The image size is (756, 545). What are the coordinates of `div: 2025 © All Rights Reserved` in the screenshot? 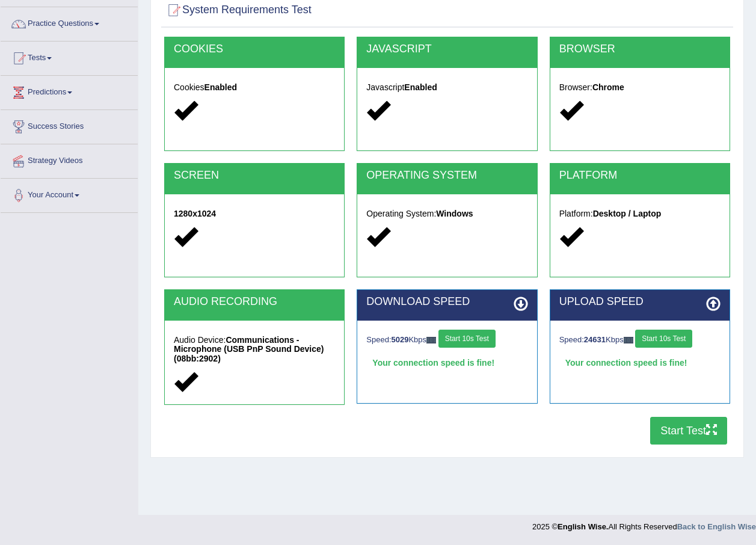 It's located at (644, 523).